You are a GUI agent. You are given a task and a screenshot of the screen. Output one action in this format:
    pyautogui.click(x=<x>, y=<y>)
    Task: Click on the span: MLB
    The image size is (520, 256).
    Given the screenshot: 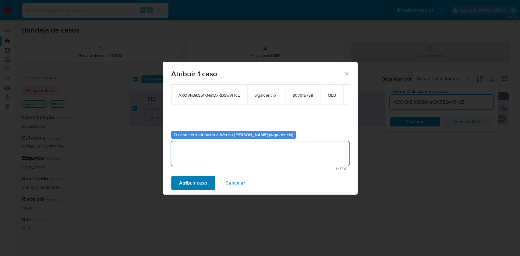 What is the action you would take?
    pyautogui.click(x=332, y=95)
    